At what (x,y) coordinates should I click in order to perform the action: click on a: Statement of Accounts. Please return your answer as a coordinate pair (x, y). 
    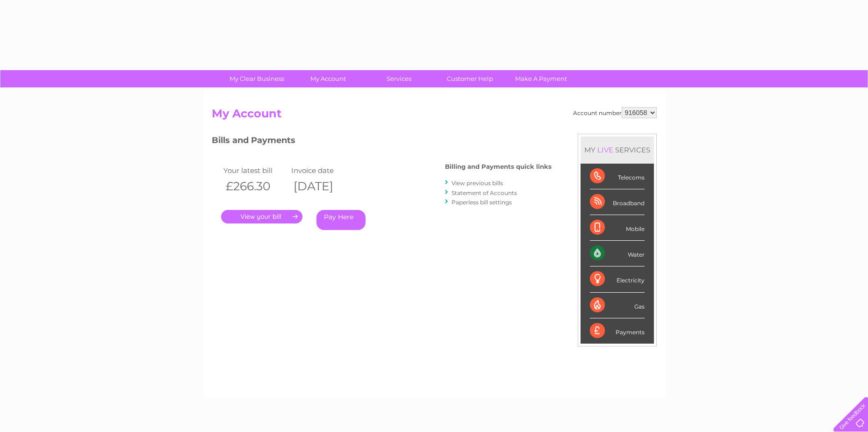
    Looking at the image, I should click on (484, 193).